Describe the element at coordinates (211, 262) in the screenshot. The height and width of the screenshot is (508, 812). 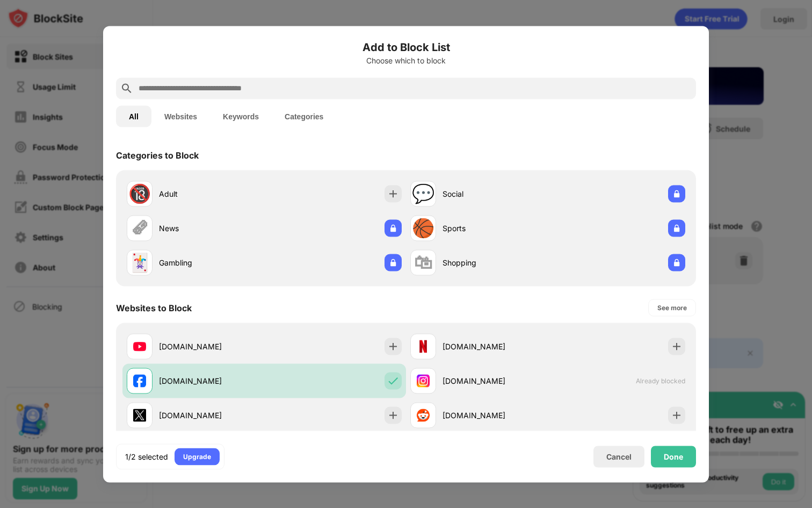
I see `div: Gambling` at that location.